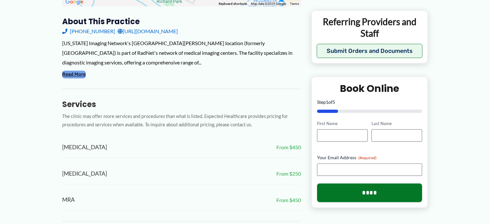 The height and width of the screenshot is (224, 490). I want to click on span: From $250, so click(288, 173).